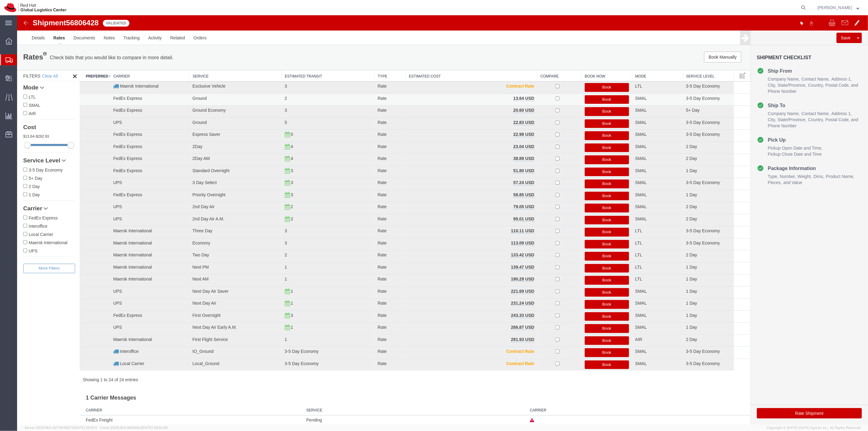 The image size is (868, 431). Describe the element at coordinates (92, 22) in the screenshot. I see `a: Notes` at that location.